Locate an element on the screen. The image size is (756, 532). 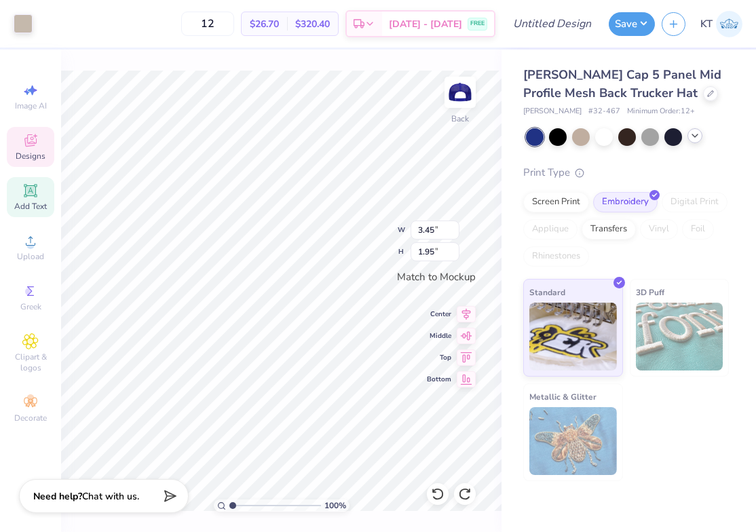
input: Untitled Design is located at coordinates (552, 24).